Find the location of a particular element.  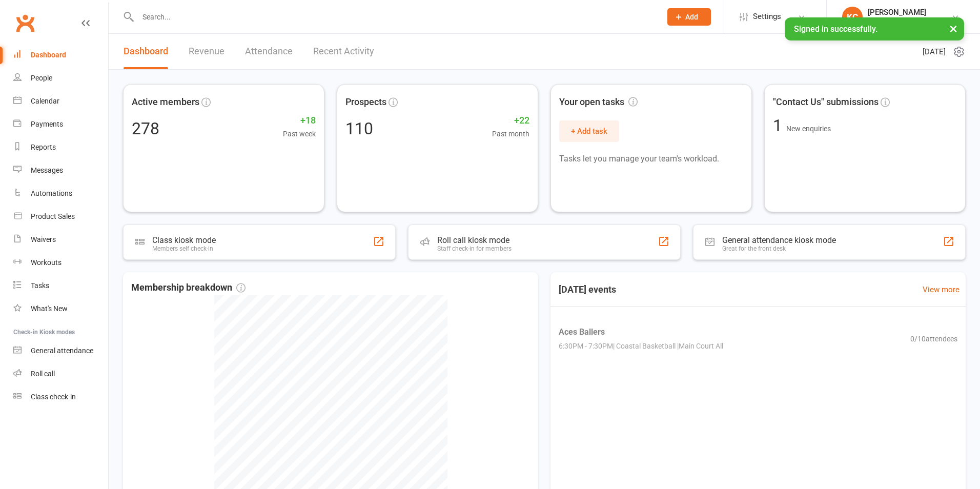

span: 6:30PM - 7:30PM | Coastal Basketball | Main Court All is located at coordinates (641, 346).